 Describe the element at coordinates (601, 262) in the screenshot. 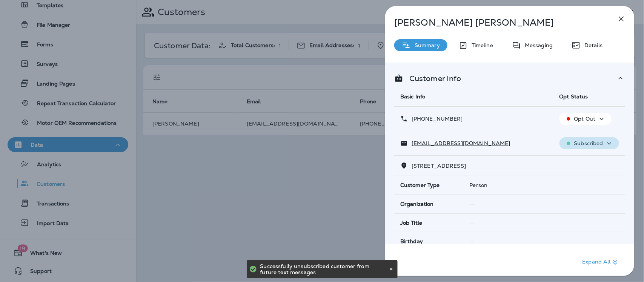

I see `button: Expand All` at that location.